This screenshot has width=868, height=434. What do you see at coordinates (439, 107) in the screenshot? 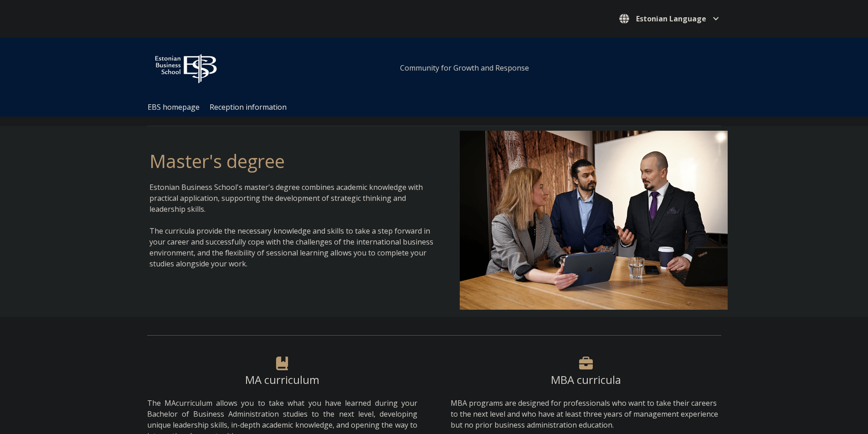
I see `div: Navigation Menu` at bounding box center [439, 107].